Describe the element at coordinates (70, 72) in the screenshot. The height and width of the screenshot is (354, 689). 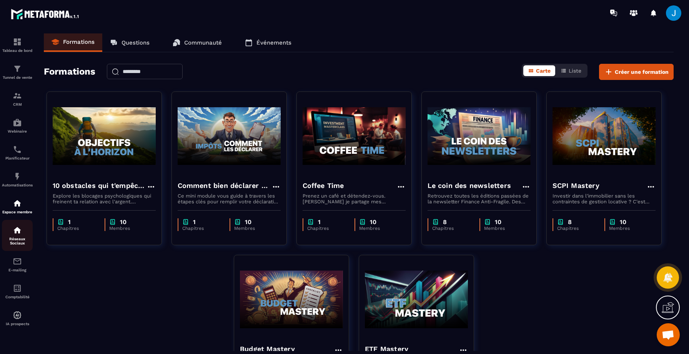
I see `h2: Formations` at that location.